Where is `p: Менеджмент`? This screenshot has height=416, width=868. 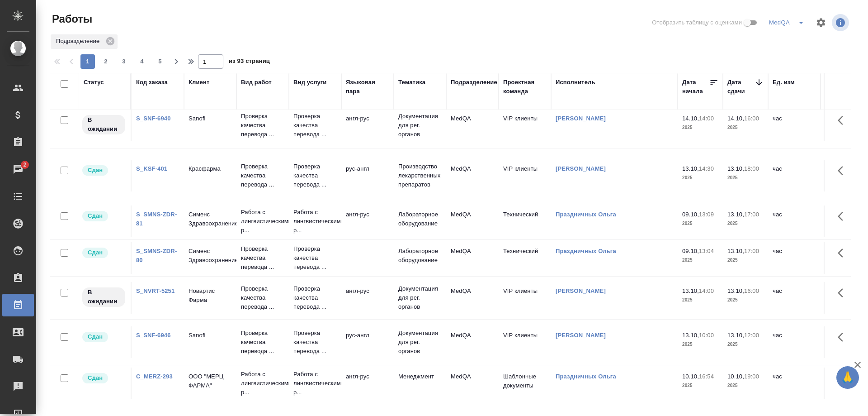 p: Менеджмент is located at coordinates (420, 377).